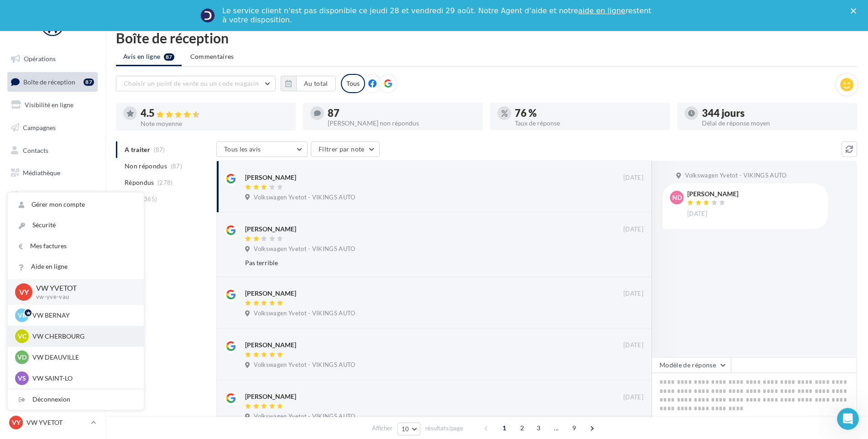 The width and height of the screenshot is (868, 439). I want to click on p: VW DEAUVILLE, so click(83, 357).